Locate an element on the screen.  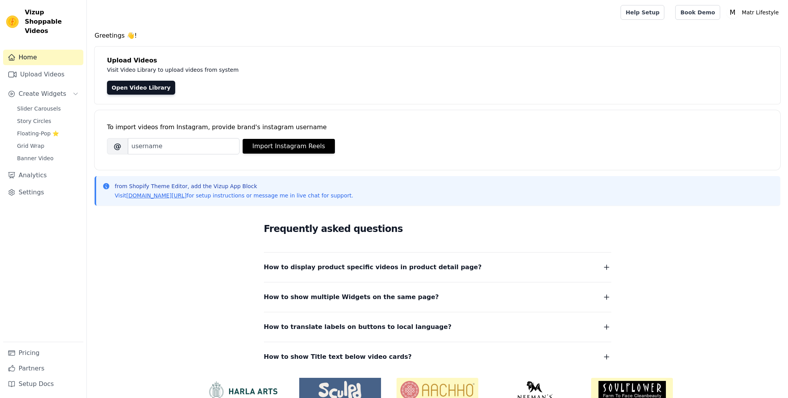
button: How to display product specific videos in product detail page? is located at coordinates (438, 267).